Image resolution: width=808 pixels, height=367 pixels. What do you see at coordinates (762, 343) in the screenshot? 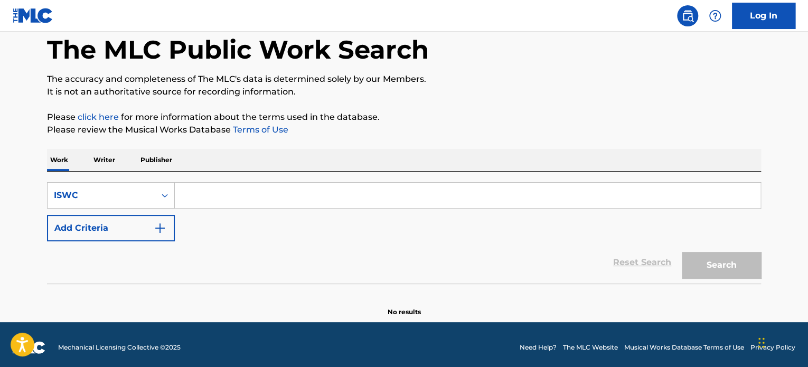
I see `div: Drag` at bounding box center [762, 343].